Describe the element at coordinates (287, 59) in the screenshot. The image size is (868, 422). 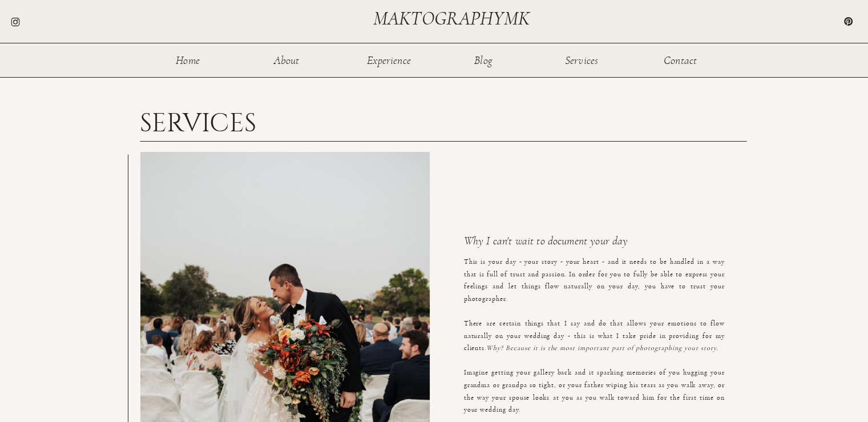
I see `nav: About` at that location.